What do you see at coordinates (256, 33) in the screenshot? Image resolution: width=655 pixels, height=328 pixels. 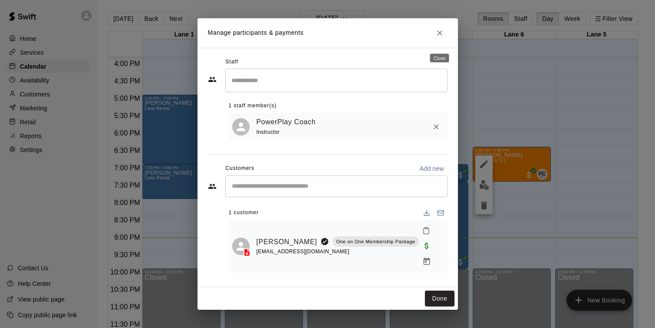 I see `p: Manage participants & payments` at bounding box center [256, 33].